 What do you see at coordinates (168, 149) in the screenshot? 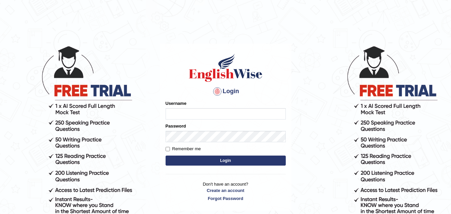
I see `input: Remember me` at bounding box center [168, 149].